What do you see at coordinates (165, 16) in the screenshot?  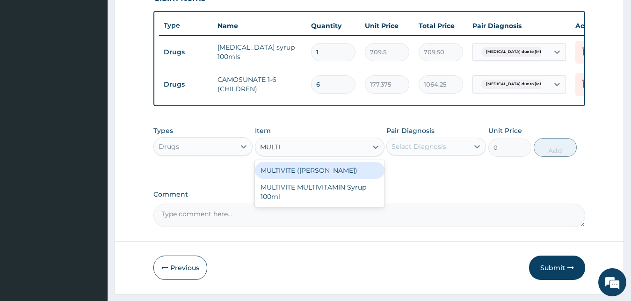 I see `div: Minimize live chat window` at bounding box center [165, 16].